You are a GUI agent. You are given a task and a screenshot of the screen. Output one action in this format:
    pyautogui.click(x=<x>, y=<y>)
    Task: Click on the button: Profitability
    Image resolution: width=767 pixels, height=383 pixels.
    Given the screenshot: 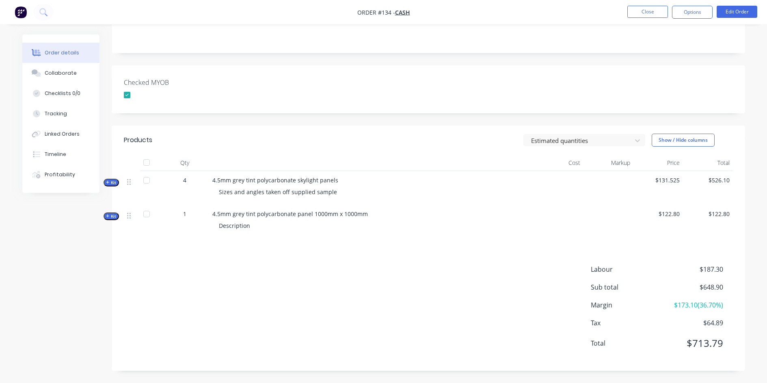 What is the action you would take?
    pyautogui.click(x=61, y=175)
    